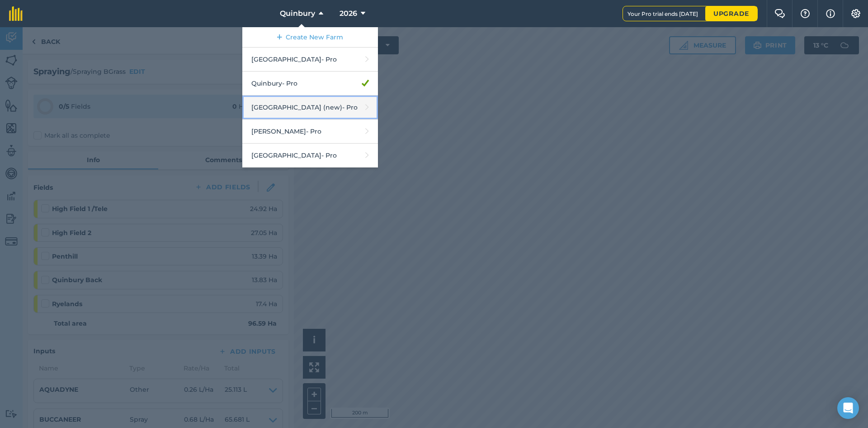  I want to click on img: A cog icon, so click(856, 14).